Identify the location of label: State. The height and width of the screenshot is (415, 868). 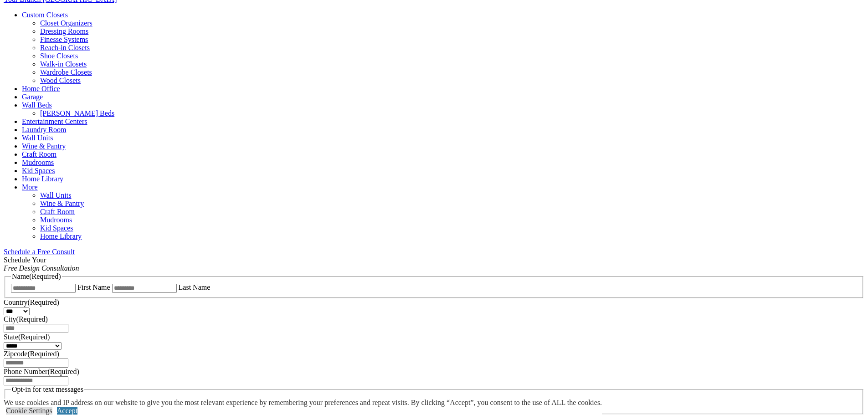
(27, 337).